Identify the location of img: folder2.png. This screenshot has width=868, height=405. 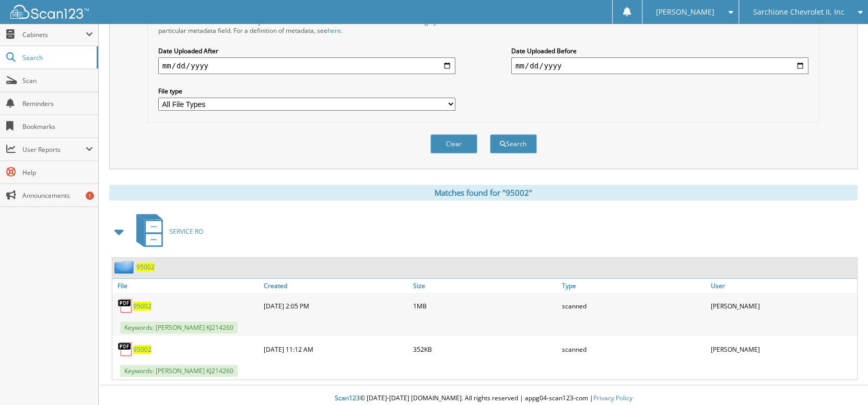
(126, 267).